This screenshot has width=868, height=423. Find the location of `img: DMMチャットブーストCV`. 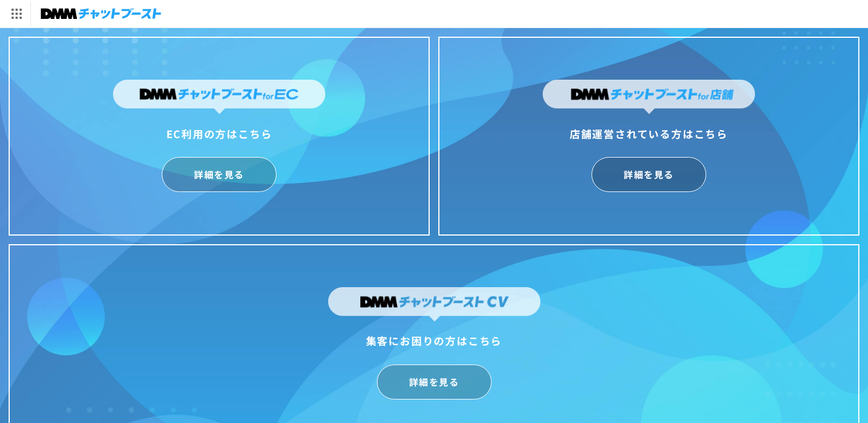

img: DMMチャットブーストCV is located at coordinates (434, 304).